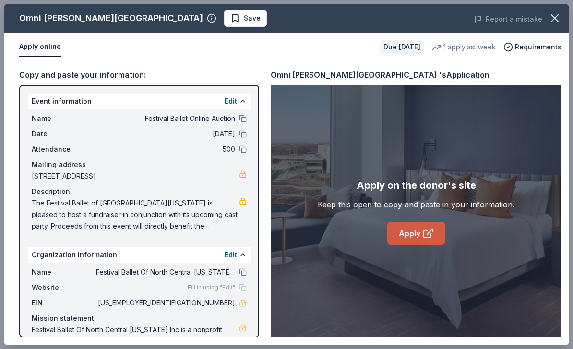 The height and width of the screenshot is (349, 573). I want to click on span: Festival Ballet Online Auction, so click(166, 119).